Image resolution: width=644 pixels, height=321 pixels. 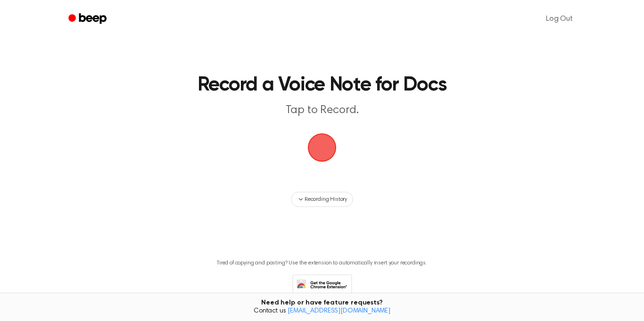 I want to click on p: Tired of copying and pasting? Use the extension to automatically insert your recordings., so click(x=322, y=263).